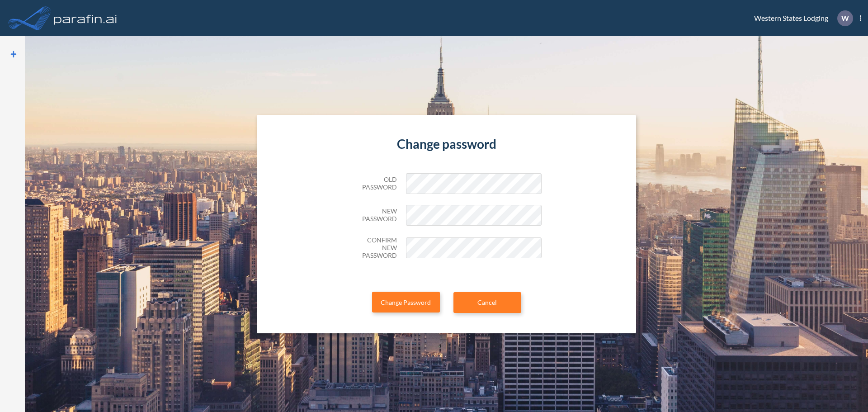 This screenshot has width=868, height=412. Describe the element at coordinates (375, 247) in the screenshot. I see `h5: Confirm New Password` at that location.